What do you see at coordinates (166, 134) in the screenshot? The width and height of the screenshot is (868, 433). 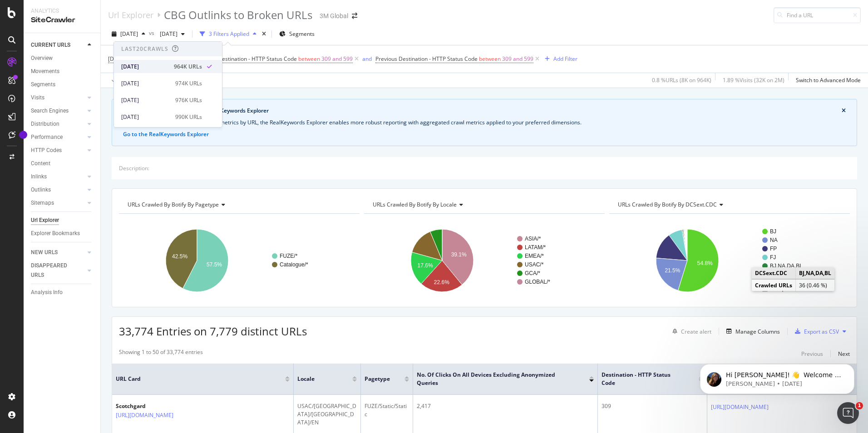 I see `button: Go to the RealKeywords Explorer` at bounding box center [166, 134].